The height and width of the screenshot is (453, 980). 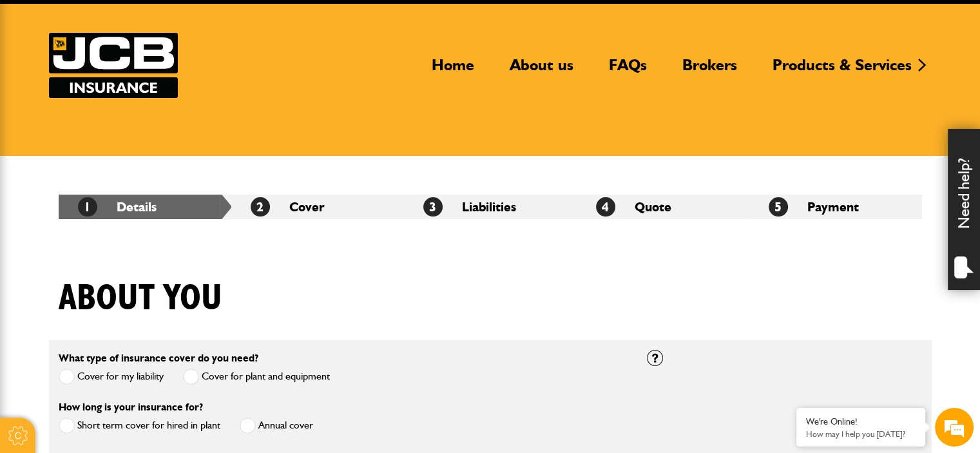 I want to click on label: Cover for plant and equipment, so click(x=256, y=377).